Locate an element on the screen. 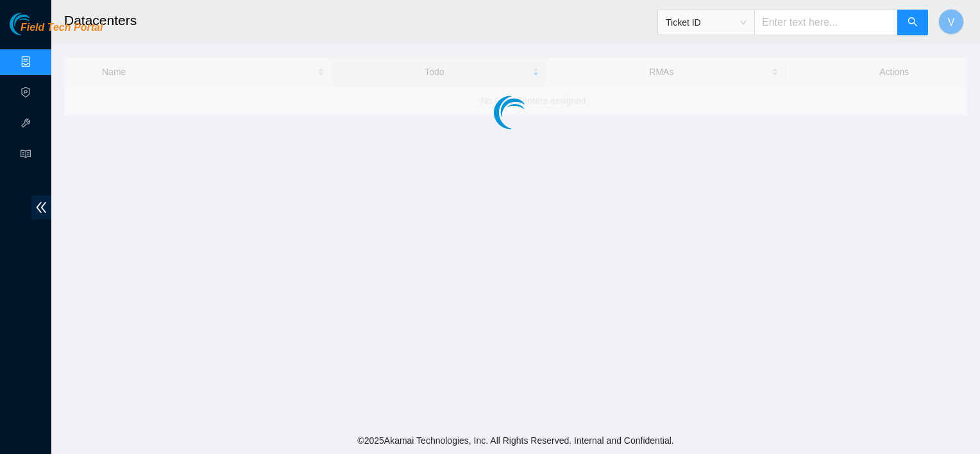 The image size is (980, 454). span: search is located at coordinates (912, 22).